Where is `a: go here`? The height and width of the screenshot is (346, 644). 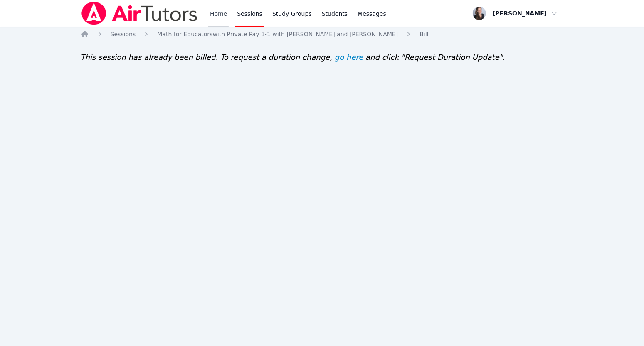
a: go here is located at coordinates (349, 57).